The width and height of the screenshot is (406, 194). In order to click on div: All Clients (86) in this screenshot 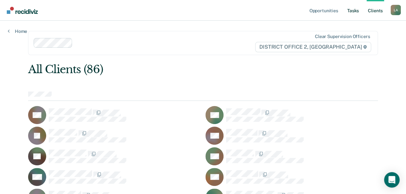, I will do `click(168, 69)`.